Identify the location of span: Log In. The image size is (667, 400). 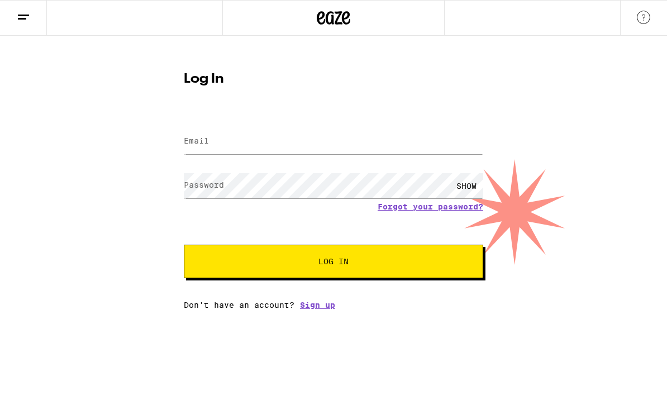
(334, 262).